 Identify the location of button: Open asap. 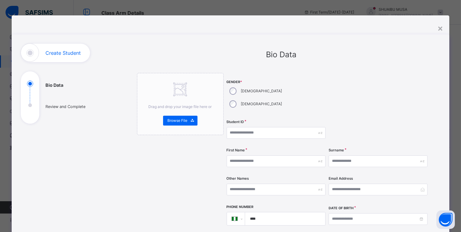
(446, 219).